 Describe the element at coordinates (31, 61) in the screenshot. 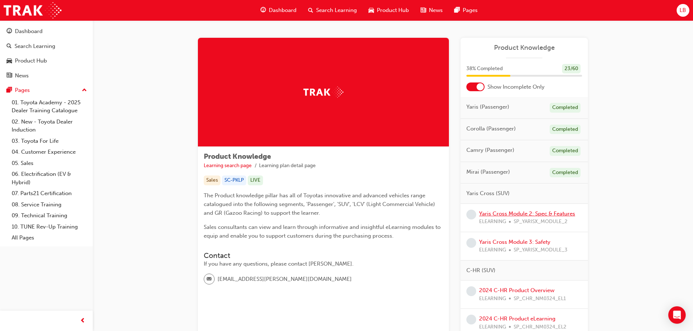

I see `div: Product Hub` at that location.